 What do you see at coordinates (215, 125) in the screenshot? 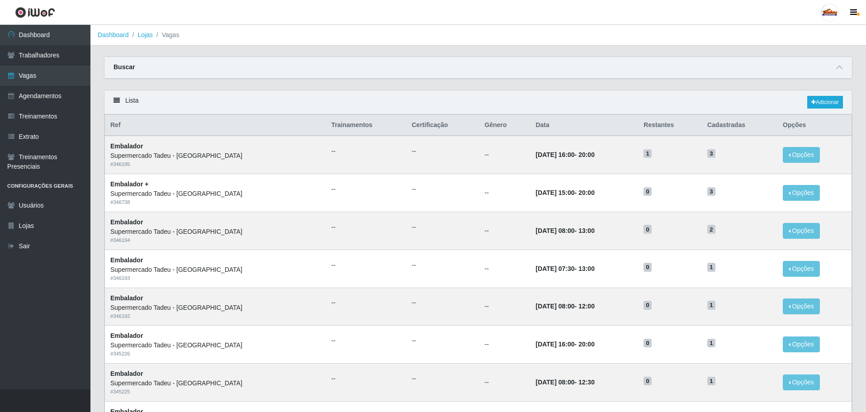
I see `th: Ref` at bounding box center [215, 125].